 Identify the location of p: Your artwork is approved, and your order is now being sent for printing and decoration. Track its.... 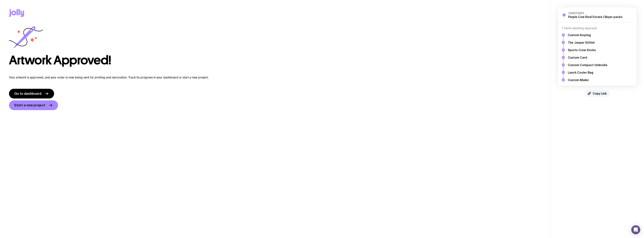
(275, 78).